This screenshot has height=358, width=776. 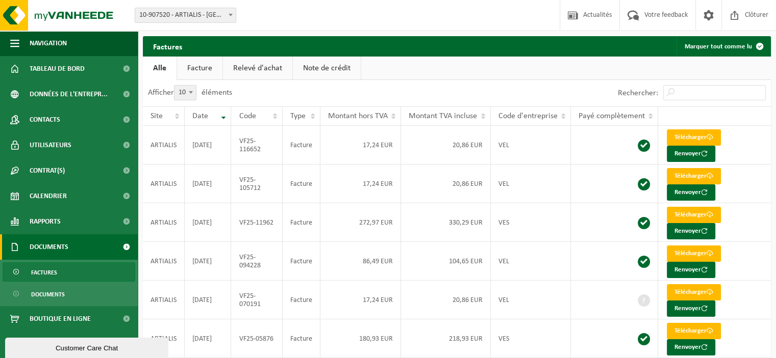 What do you see at coordinates (445, 262) in the screenshot?
I see `td: 104,65 EUR` at bounding box center [445, 262].